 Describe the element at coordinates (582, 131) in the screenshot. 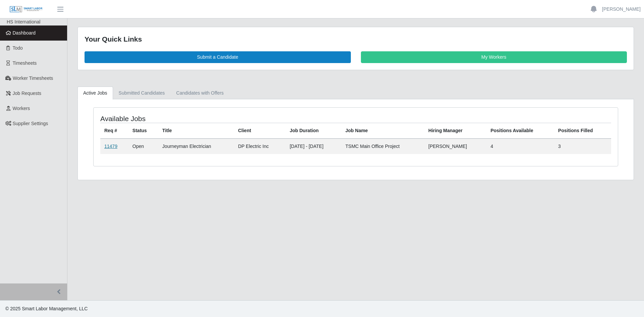

I see `th: Positions Filled` at that location.